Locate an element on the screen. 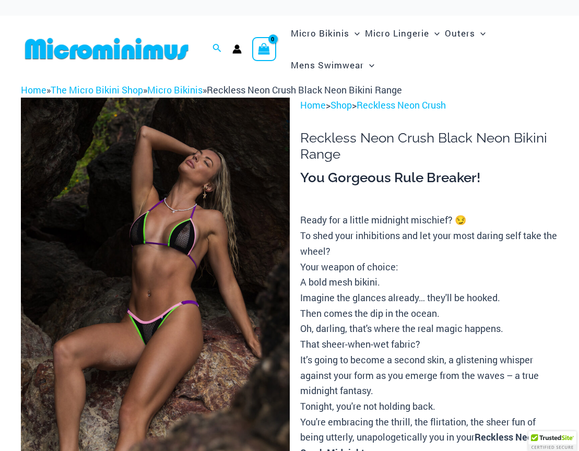  h1: Reckless Neon Crush Black Neon Bikini Range is located at coordinates (429, 146).